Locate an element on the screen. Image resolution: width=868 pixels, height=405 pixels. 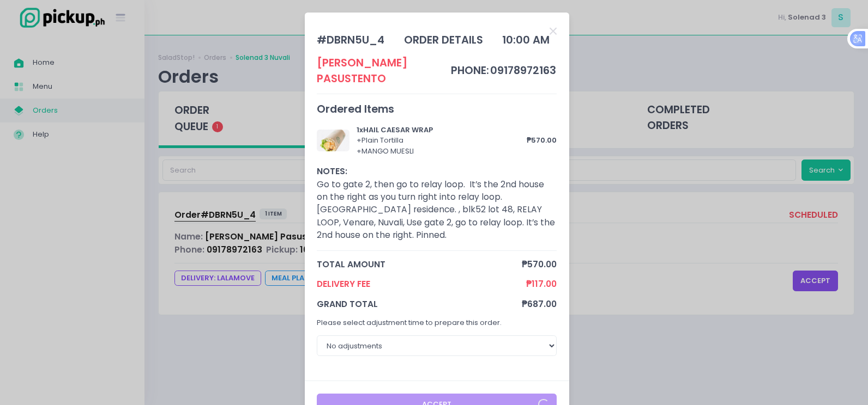
td: phone: is located at coordinates (470, 71).